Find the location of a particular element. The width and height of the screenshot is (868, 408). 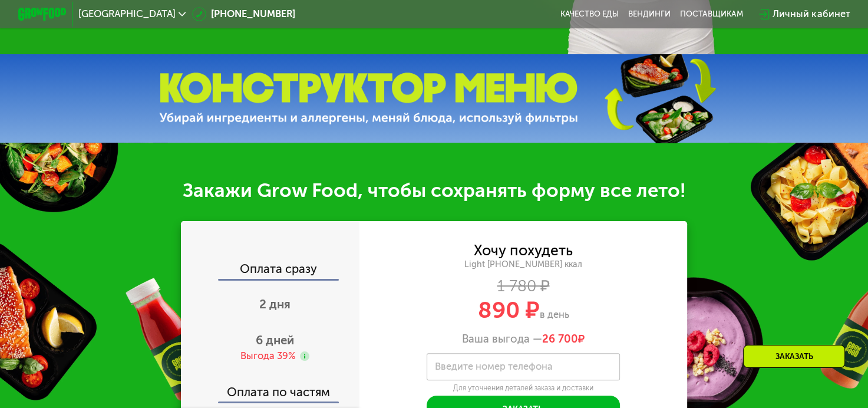

div: Оплата сразу is located at coordinates (270, 271).